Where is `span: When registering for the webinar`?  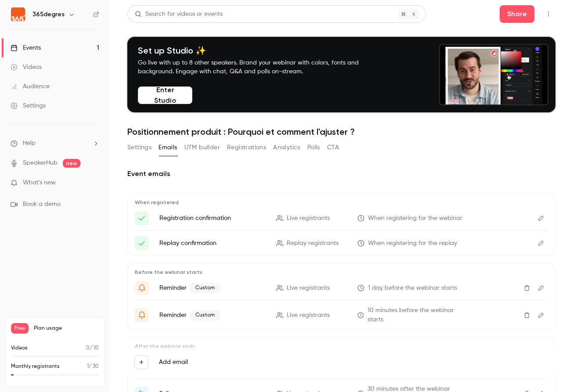 span: When registering for the webinar is located at coordinates (415, 218).